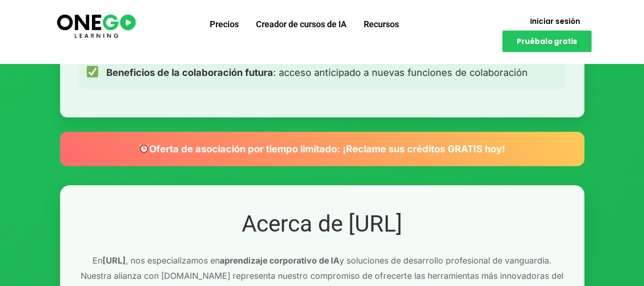  I want to click on font: Pruébalo gratis, so click(547, 41).